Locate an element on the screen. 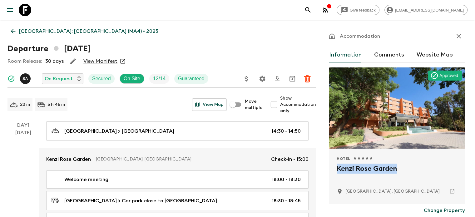  h2: Kenzi Rose Garden is located at coordinates (397, 174).